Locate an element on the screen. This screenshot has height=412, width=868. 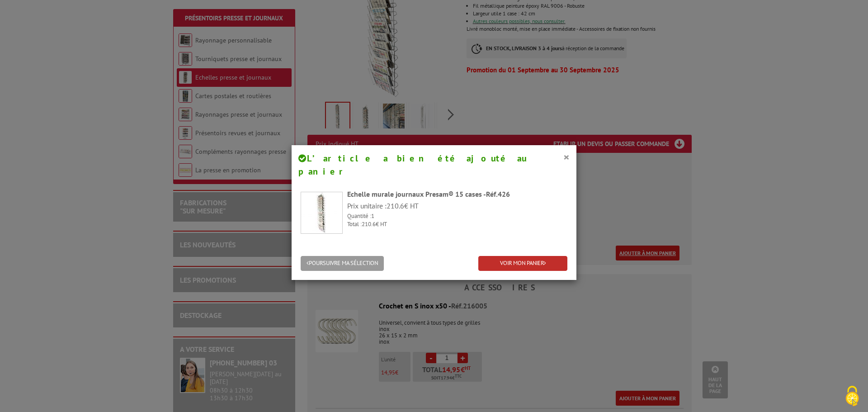
a: VOIR MON PANIER is located at coordinates (523, 263).